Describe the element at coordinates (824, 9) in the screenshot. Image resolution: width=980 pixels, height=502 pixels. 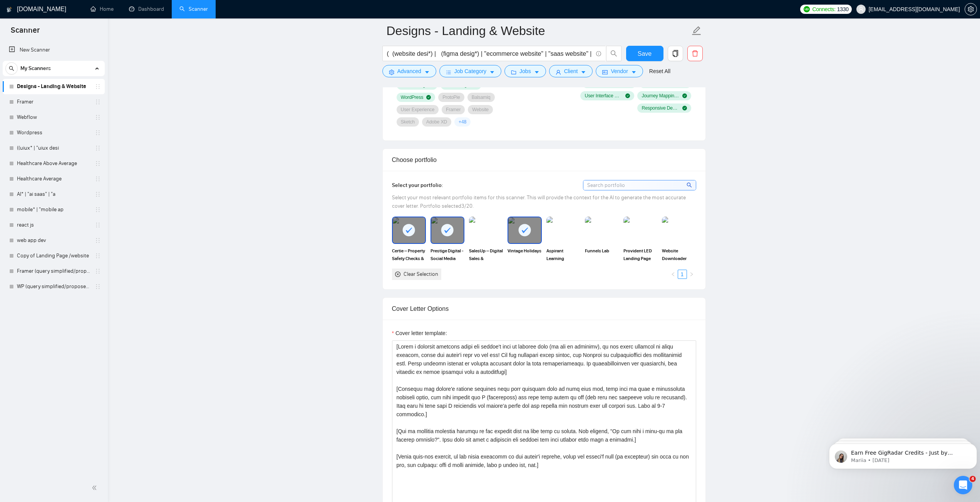
I see `span: Connects:` at that location.